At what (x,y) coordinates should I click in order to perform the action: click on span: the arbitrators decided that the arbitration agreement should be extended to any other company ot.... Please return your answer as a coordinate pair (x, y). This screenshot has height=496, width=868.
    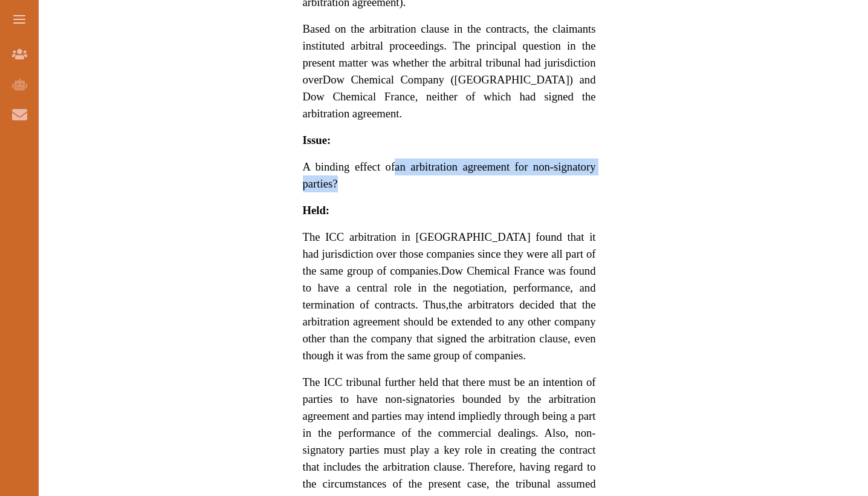
    Looking at the image, I should click on (449, 330).